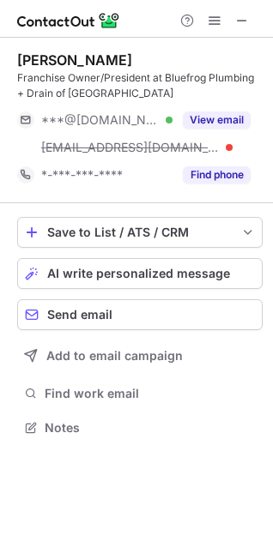 This screenshot has height=547, width=273. What do you see at coordinates (140, 393) in the screenshot?
I see `button: Find work email` at bounding box center [140, 393].